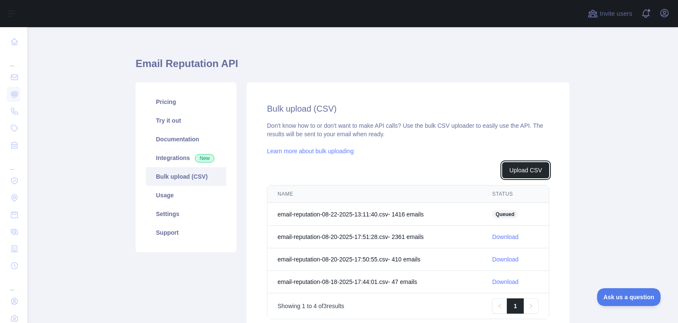 The width and height of the screenshot is (678, 323). Describe the element at coordinates (408, 220) in the screenshot. I see `div: Don't know how to or don't want to make API calls? Use the bulk CSV uploader to easily use the AP...` at that location.